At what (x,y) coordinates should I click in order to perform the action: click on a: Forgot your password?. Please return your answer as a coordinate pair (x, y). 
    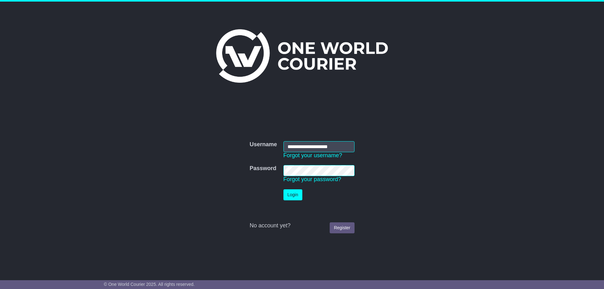
    Looking at the image, I should click on (313, 179).